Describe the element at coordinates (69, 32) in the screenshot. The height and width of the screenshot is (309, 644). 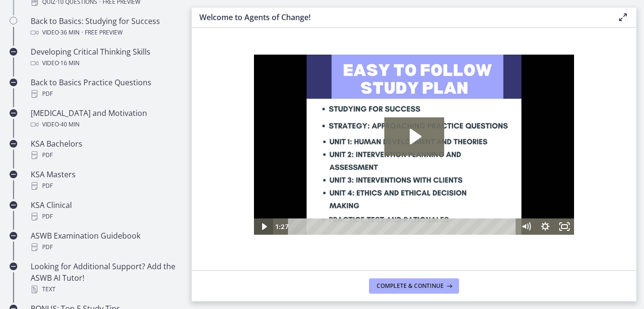
I see `span: · 36 min` at that location.